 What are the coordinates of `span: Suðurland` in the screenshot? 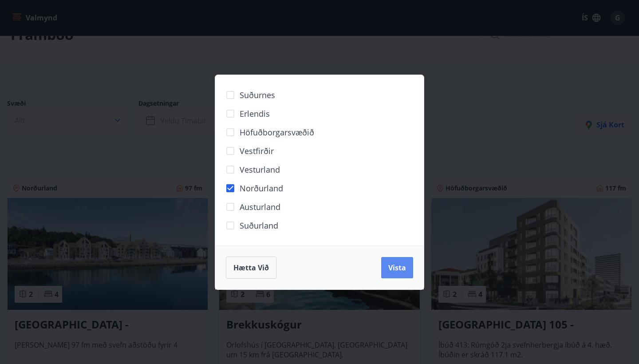 It's located at (259, 225).